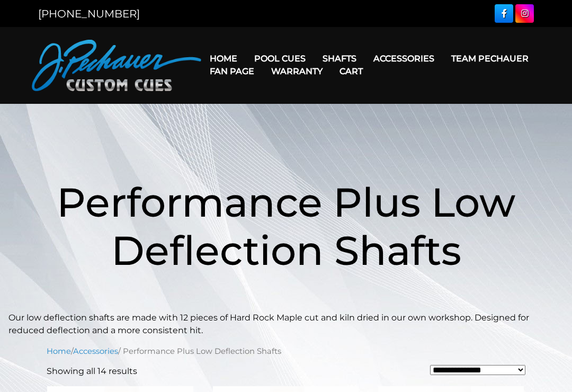  I want to click on p: Our low deflection shafts are made with 12 pieces of Hard Rock Maple cut and kiln dried in our ow..., so click(286, 324).